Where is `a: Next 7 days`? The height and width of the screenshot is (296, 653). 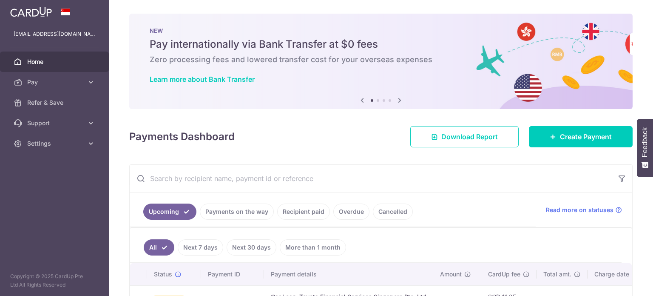 a: Next 7 days is located at coordinates (200, 247).